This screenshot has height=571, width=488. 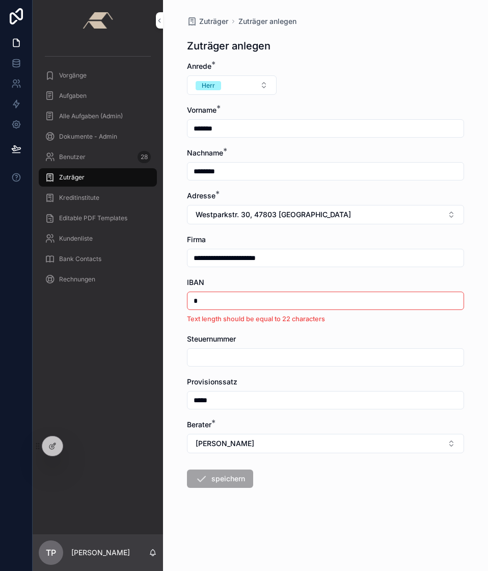 What do you see at coordinates (196, 239) in the screenshot?
I see `span: Firma` at bounding box center [196, 239].